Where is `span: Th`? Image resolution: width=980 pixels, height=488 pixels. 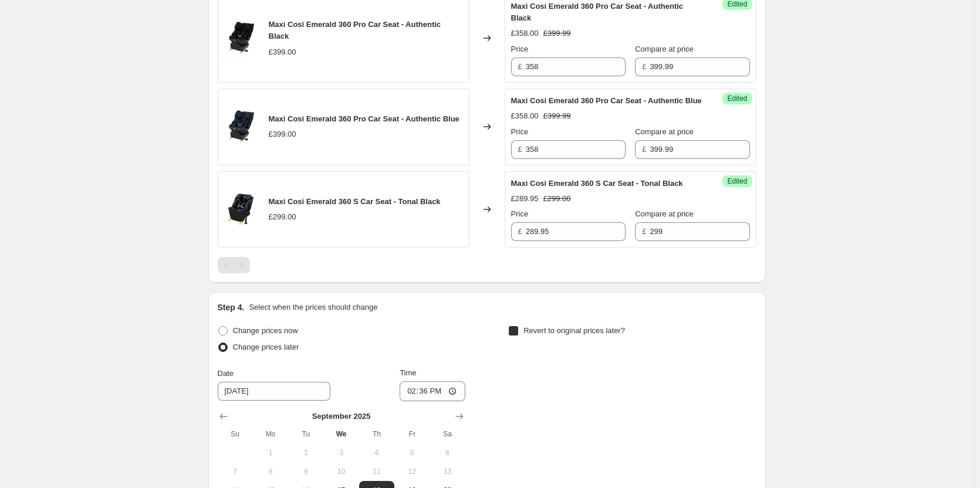 span: Th is located at coordinates (377, 434).